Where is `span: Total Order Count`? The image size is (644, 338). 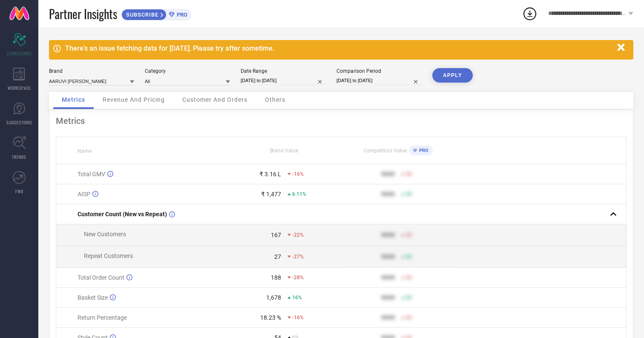
span: Total Order Count is located at coordinates (101, 278).